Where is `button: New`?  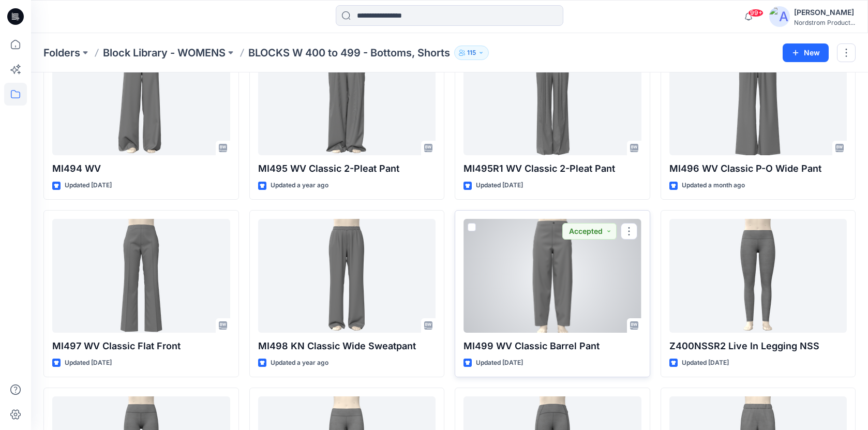
button: New is located at coordinates (805, 53).